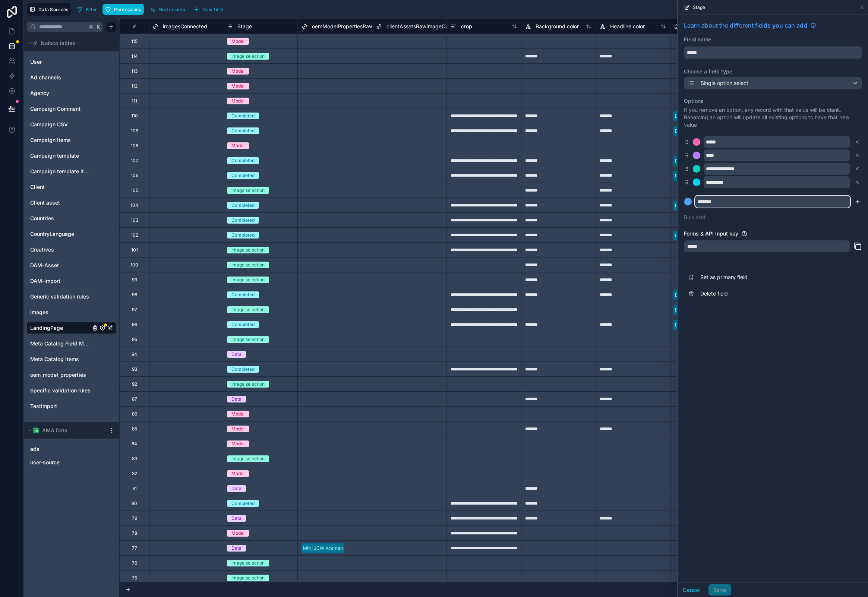  Describe the element at coordinates (135, 236) in the screenshot. I see `div: 102` at that location.